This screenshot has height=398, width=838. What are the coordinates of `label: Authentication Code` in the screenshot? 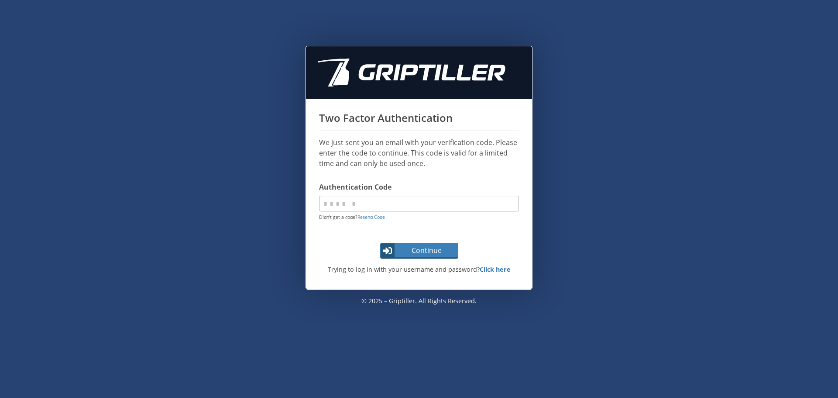 It's located at (419, 187).